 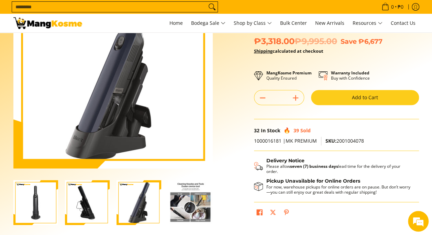 I want to click on span: ₱3,318.00, so click(x=296, y=41).